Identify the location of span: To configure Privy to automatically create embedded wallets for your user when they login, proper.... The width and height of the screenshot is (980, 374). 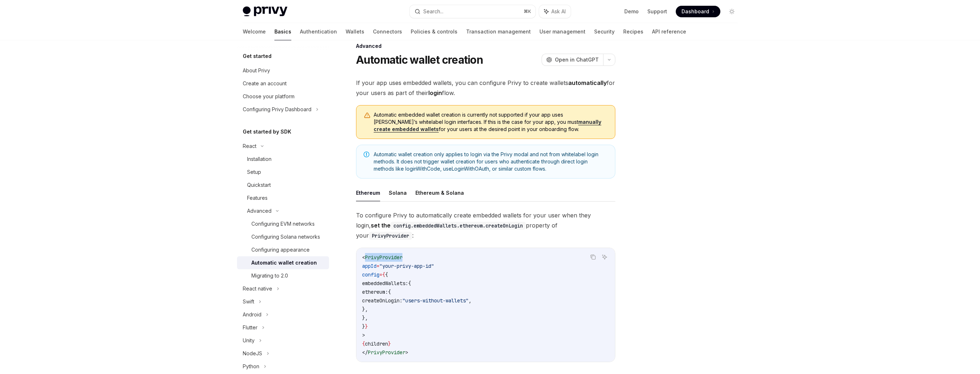
(486, 225).